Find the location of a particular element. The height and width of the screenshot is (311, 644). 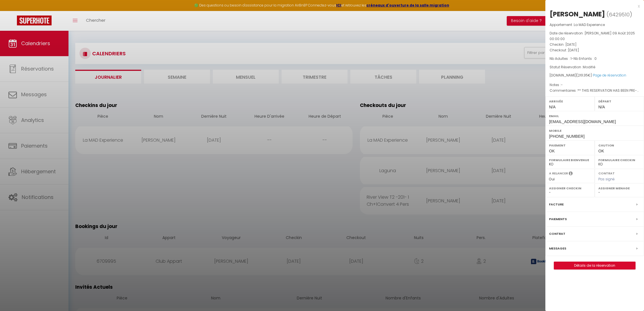

p: Date de réservation : is located at coordinates (595, 36).